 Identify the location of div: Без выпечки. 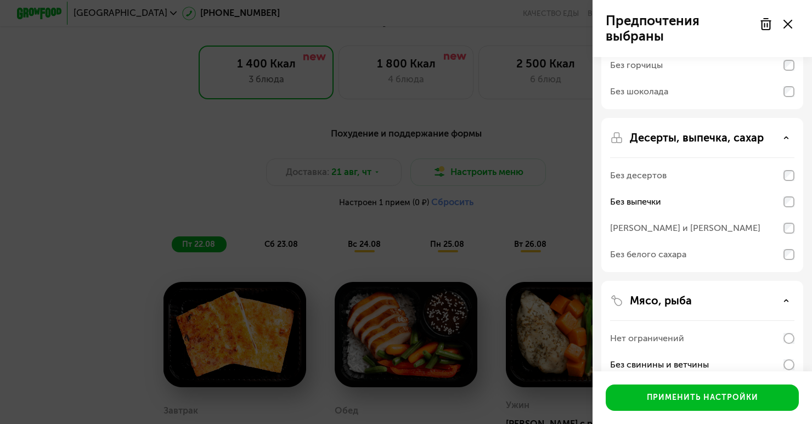
(636, 202).